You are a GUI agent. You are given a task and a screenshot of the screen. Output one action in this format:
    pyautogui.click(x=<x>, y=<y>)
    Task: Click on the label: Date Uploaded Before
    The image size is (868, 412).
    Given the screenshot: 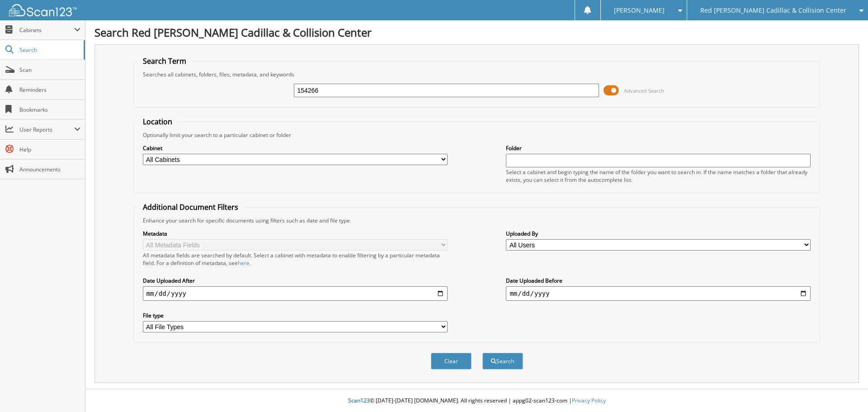 What is the action you would take?
    pyautogui.click(x=658, y=280)
    